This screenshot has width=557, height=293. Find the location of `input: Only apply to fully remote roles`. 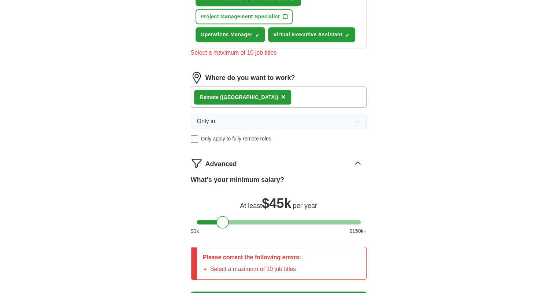

input: Only apply to fully remote roles is located at coordinates (194, 139).